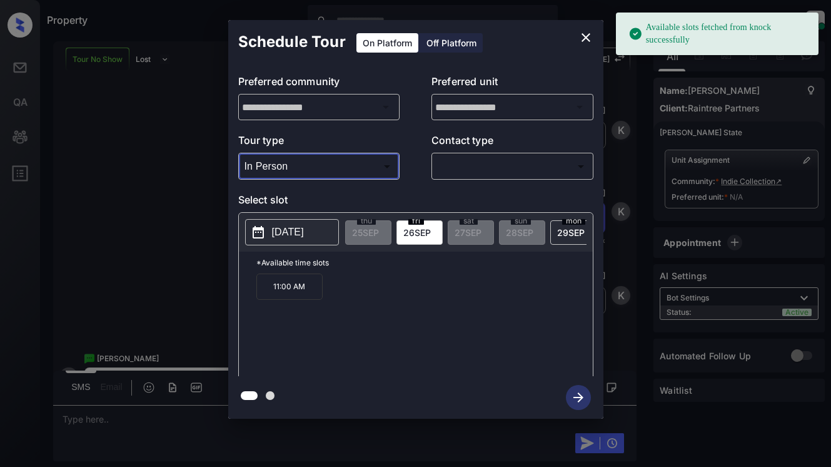 This screenshot has height=467, width=831. What do you see at coordinates (387, 43) in the screenshot?
I see `div: On Platform` at bounding box center [387, 43].